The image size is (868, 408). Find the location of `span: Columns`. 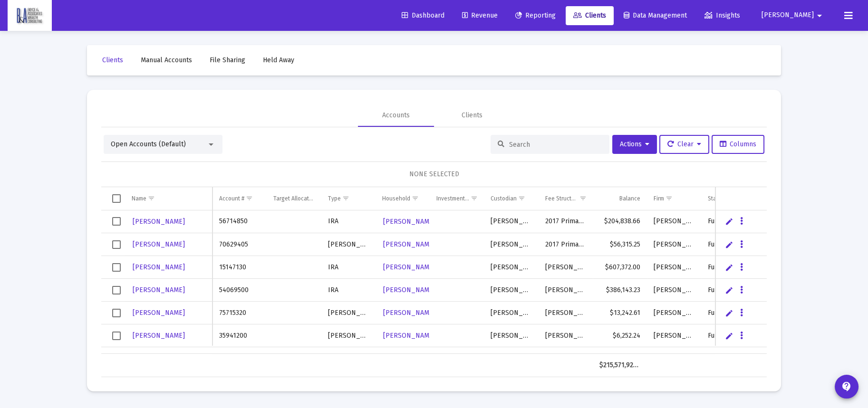

span: Columns is located at coordinates (738, 144).